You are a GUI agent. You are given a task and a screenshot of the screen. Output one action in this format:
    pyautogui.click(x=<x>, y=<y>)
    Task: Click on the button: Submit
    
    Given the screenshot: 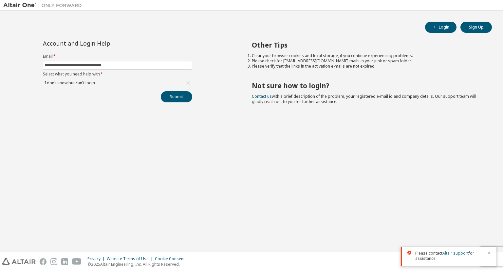 What is the action you would take?
    pyautogui.click(x=177, y=97)
    